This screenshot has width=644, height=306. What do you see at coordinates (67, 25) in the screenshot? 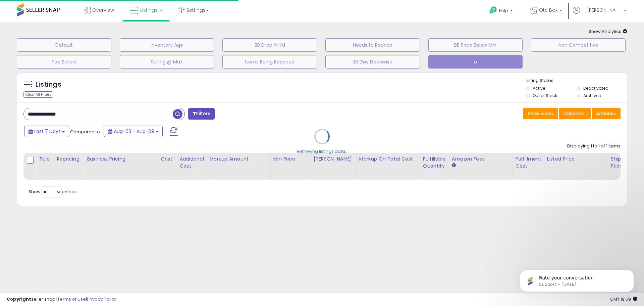
I see `div: message notification from Support, 2w ago. Rate your conversation` at bounding box center [67, 25].